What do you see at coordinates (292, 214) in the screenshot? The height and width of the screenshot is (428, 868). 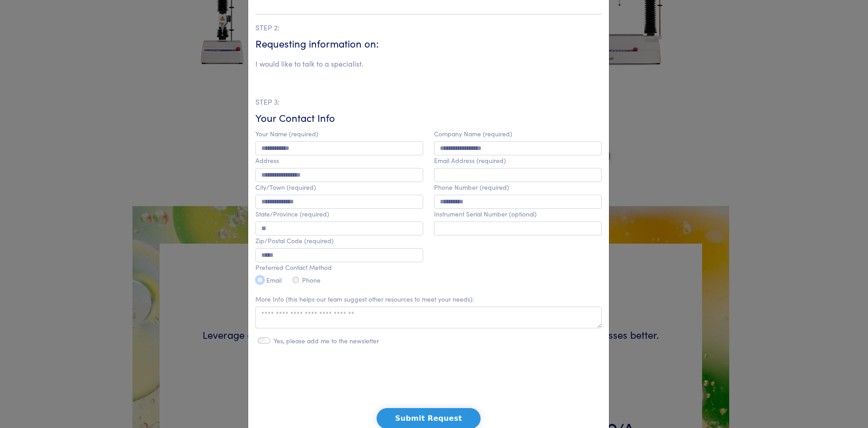 I see `label: State/Province (required)` at bounding box center [292, 214].